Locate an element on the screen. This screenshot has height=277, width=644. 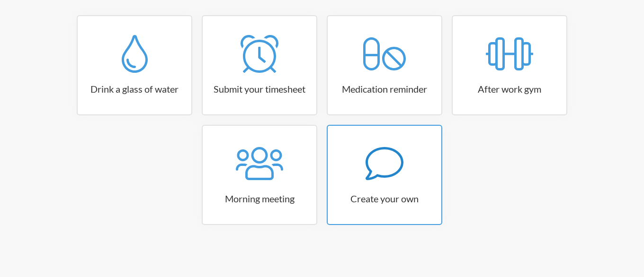
h3: After work gym is located at coordinates (509, 89).